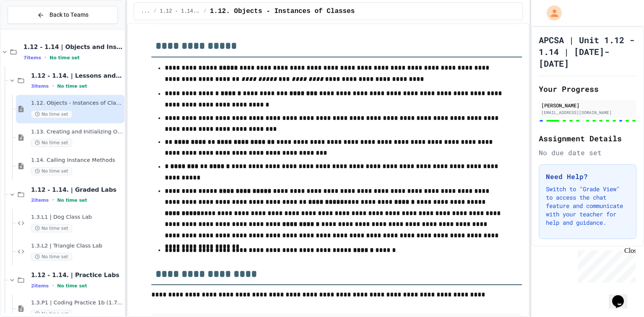  I want to click on span: 1.13. Creating and Initializing Objects: Constructors, so click(76, 132).